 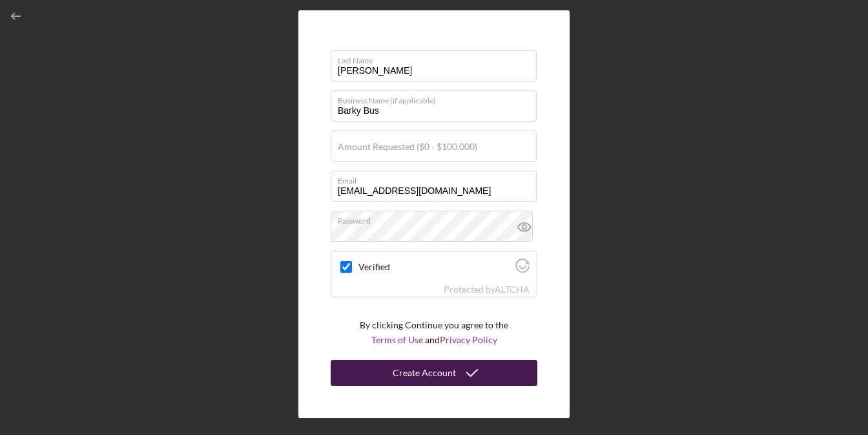 I want to click on label: Amount Requested ($0 - $100,000), so click(x=408, y=147).